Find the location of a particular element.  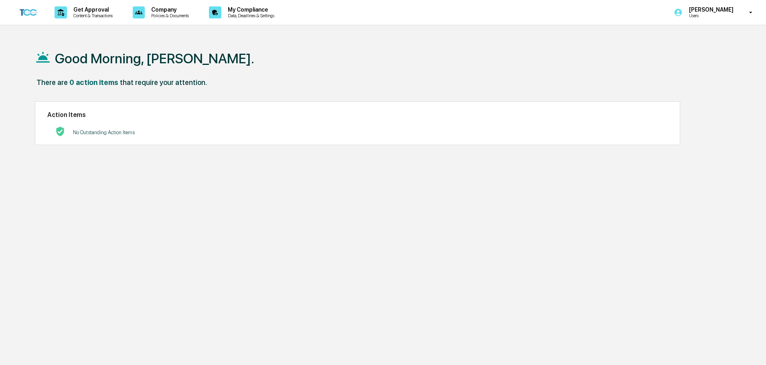

div: 0 action items is located at coordinates (94, 82).